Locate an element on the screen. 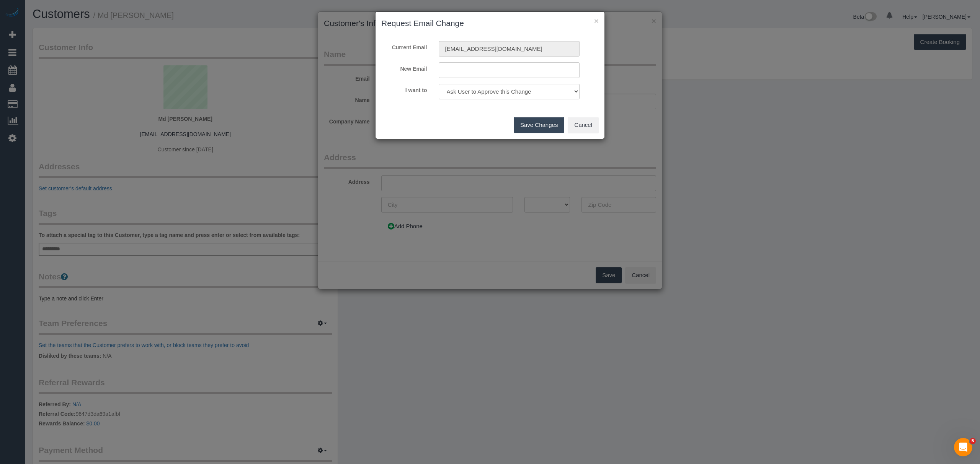 The height and width of the screenshot is (464, 980). button: Cancel is located at coordinates (583, 125).